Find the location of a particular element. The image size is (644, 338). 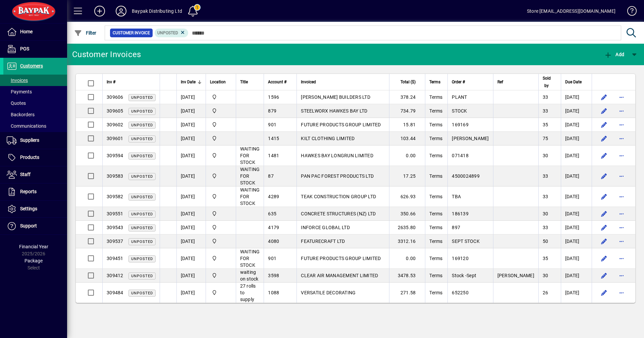

span: 652250 is located at coordinates (460, 293).